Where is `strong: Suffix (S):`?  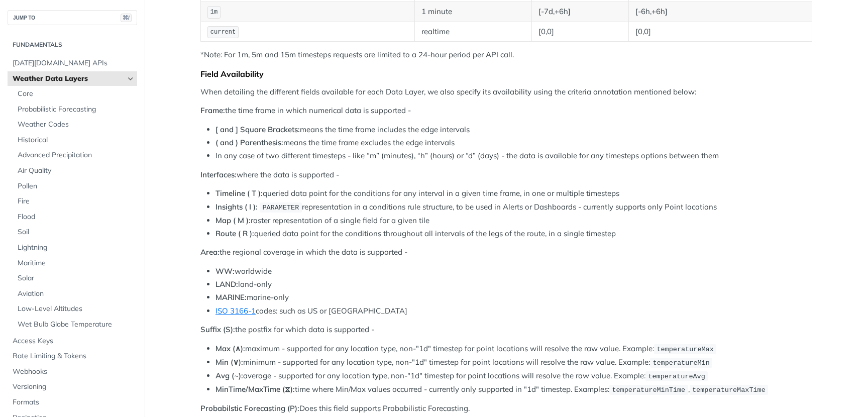 strong: Suffix (S): is located at coordinates (217, 329).